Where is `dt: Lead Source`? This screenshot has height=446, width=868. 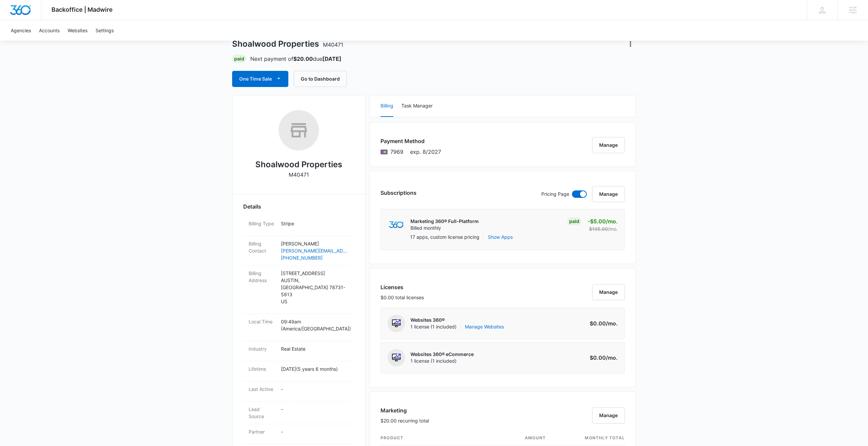 dt: Lead Source is located at coordinates (262, 413).